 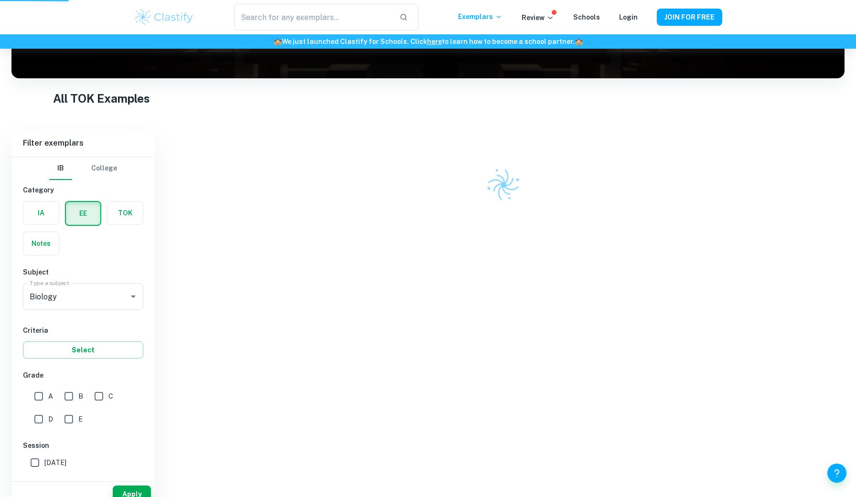 I want to click on a: JOIN FOR FREE, so click(x=689, y=17).